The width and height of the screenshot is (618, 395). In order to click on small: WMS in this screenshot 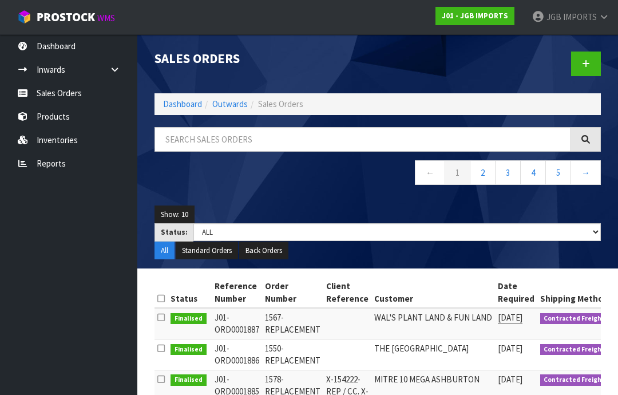, I will do `click(106, 18)`.